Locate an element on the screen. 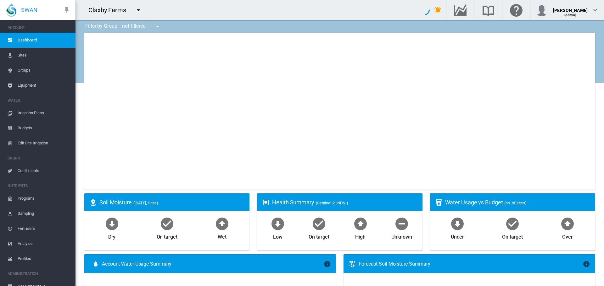 This screenshot has width=604, height=286. span: Analytes is located at coordinates (44, 244).